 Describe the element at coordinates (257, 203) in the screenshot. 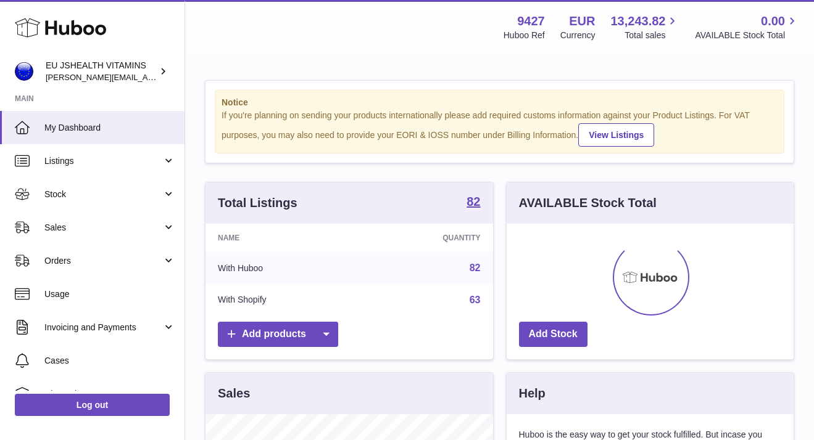

I see `h3: Total Listings` at that location.